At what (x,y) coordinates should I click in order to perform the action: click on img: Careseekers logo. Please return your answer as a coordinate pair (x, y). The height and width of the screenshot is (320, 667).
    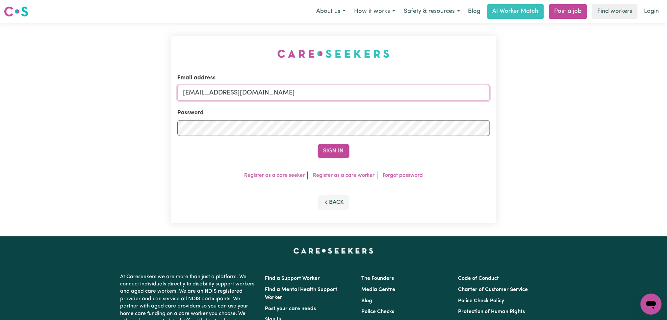
    Looking at the image, I should click on (16, 12).